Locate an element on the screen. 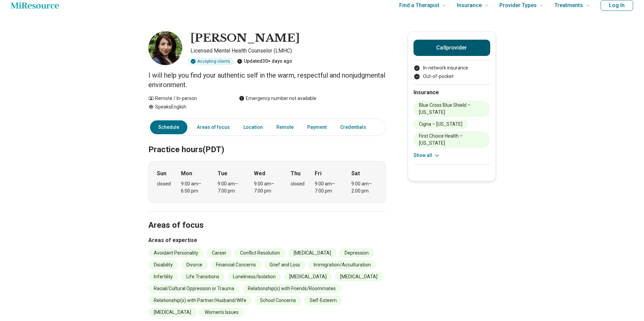  li: Loneliness/Isolation is located at coordinates (254, 277).